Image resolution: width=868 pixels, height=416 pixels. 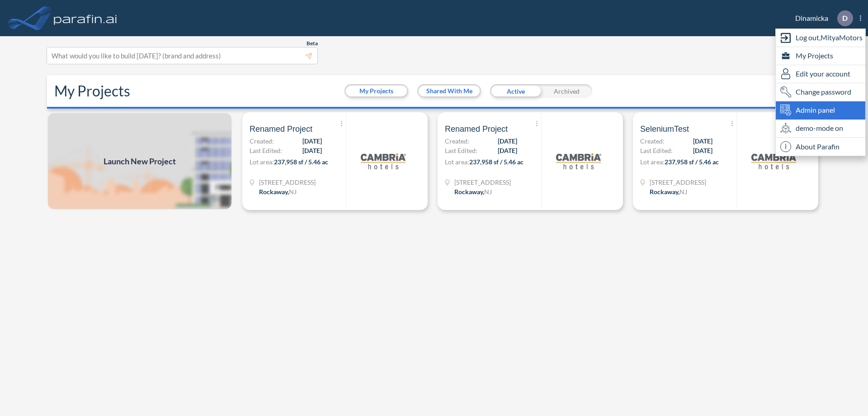 What do you see at coordinates (566, 91) in the screenshot?
I see `div: Archived` at bounding box center [566, 91].